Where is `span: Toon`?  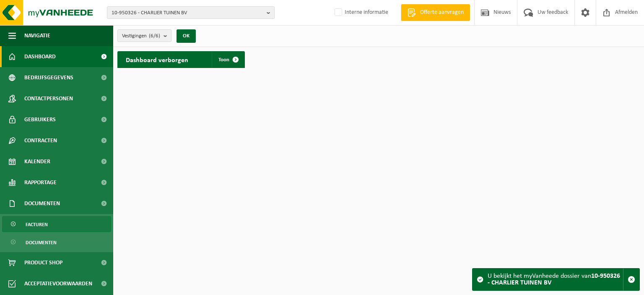 span: Toon is located at coordinates (224, 60).